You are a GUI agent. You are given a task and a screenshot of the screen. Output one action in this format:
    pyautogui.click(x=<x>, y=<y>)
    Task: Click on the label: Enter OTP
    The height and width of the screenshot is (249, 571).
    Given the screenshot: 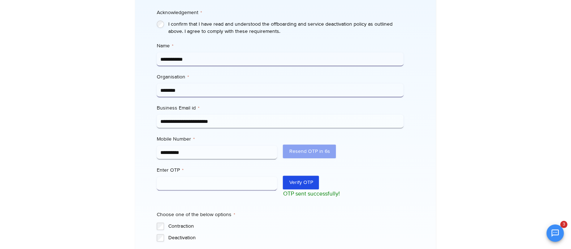 What is the action you would take?
    pyautogui.click(x=217, y=170)
    